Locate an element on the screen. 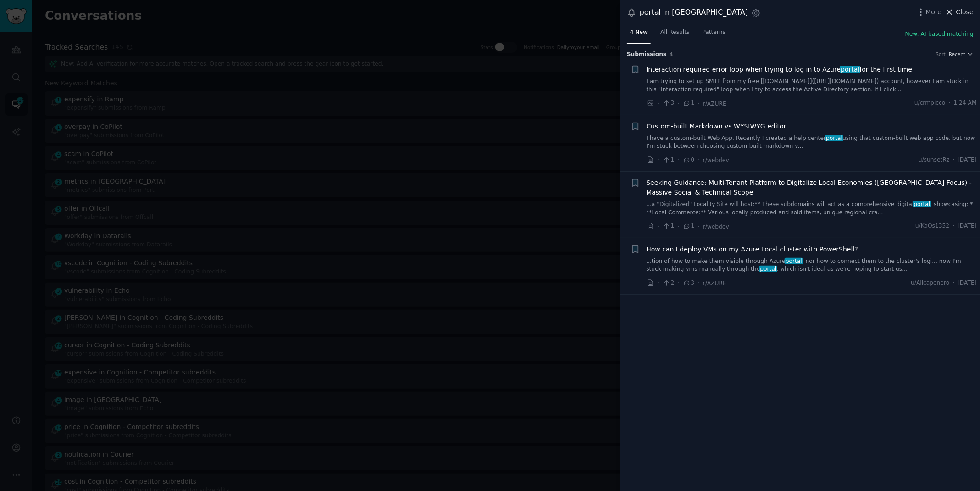  span: u/crmpicco is located at coordinates (930, 103).